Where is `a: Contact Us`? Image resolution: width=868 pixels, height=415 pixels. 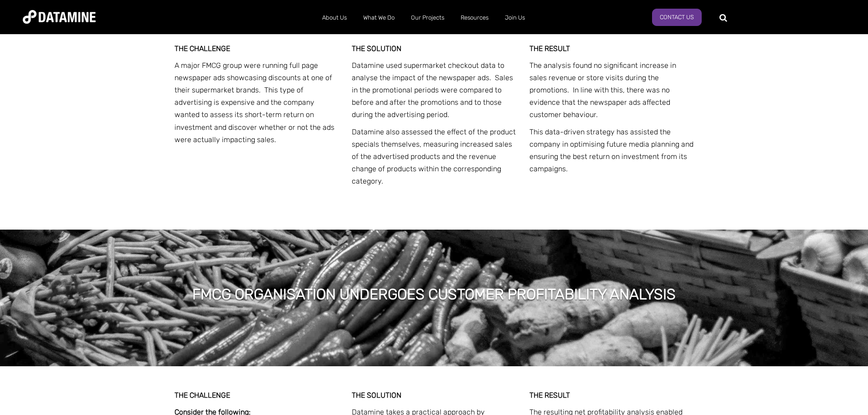
a: Contact Us is located at coordinates (677, 17).